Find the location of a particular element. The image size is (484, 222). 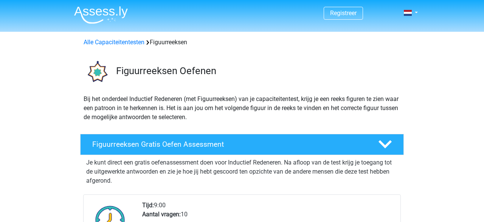

a: Registreer is located at coordinates (343, 13).